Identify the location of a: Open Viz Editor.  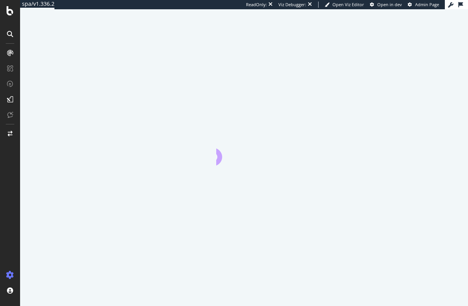
(345, 5).